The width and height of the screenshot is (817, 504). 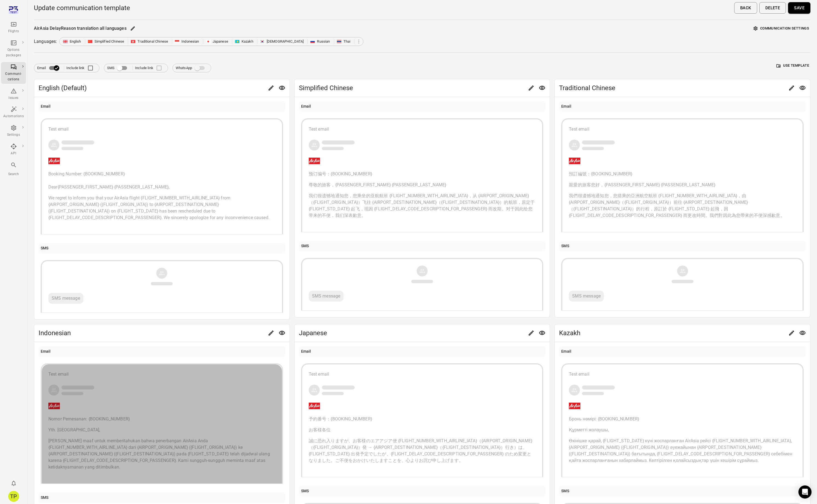 I want to click on a: Automations, so click(x=13, y=113).